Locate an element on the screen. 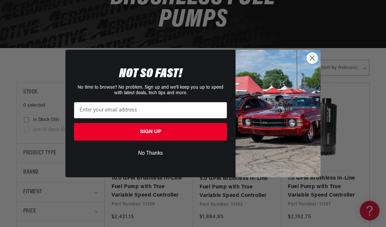 The width and height of the screenshot is (386, 227). input: Enter your email address is located at coordinates (150, 110).